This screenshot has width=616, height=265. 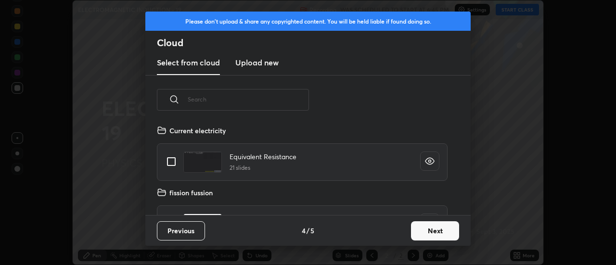 I want to click on h4: 4, so click(x=304, y=231).